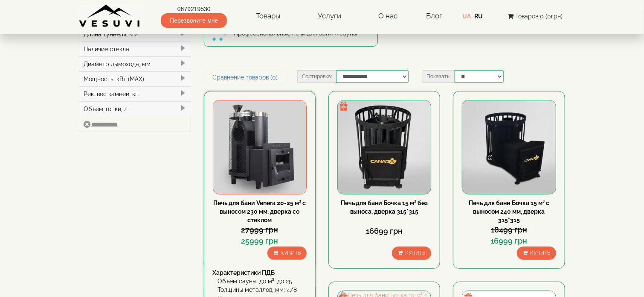 Image resolution: width=644 pixels, height=297 pixels. Describe the element at coordinates (260, 241) in the screenshot. I see `div: 25999 грн` at that location.